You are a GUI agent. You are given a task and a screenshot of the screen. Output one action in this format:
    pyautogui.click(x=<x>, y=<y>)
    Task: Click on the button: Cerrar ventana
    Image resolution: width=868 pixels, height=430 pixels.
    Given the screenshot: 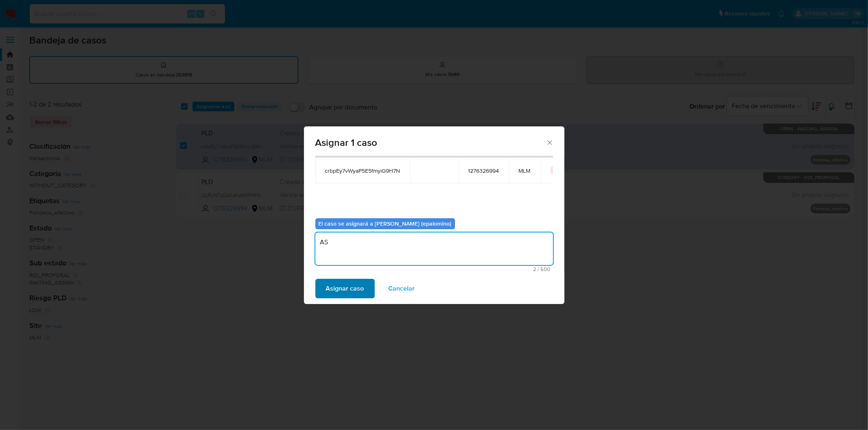 What is the action you would take?
    pyautogui.click(x=549, y=142)
    